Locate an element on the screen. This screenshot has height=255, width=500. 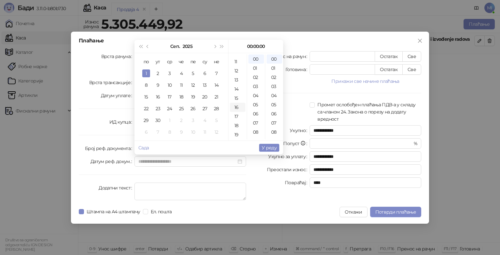
div: 21 is located at coordinates (217, 97).